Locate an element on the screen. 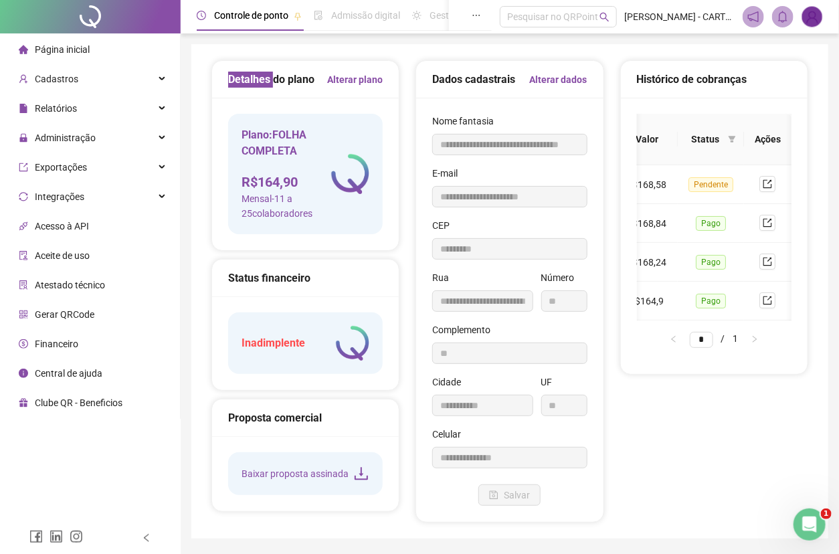 The width and height of the screenshot is (839, 554). span: search is located at coordinates (604, 17).